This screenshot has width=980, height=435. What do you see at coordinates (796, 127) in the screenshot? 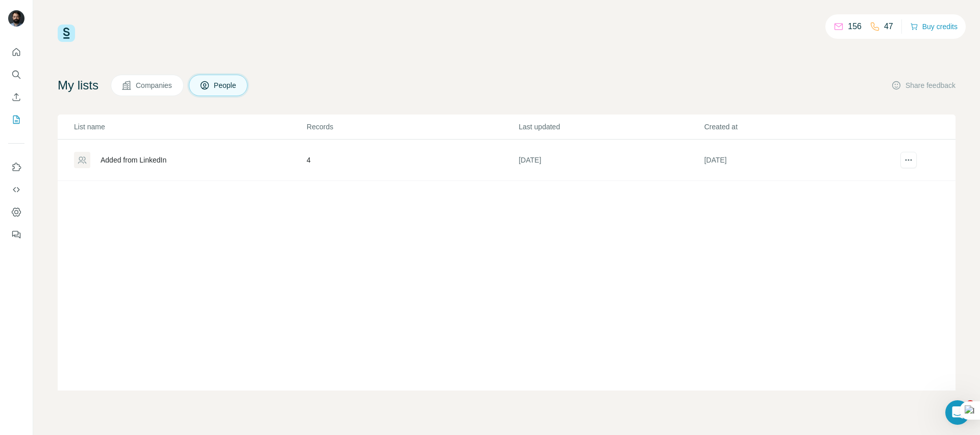
I see `p: Created at` at bounding box center [796, 127].